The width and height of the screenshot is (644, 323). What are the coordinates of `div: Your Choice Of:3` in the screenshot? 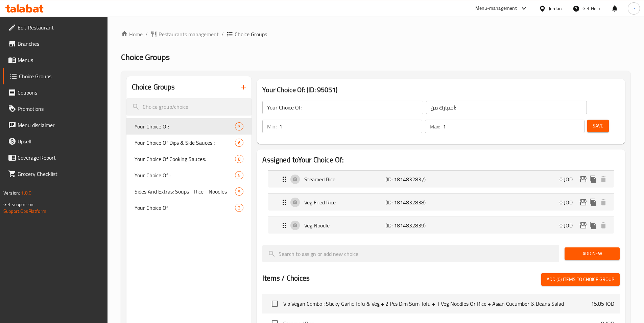 It's located at (189, 126).